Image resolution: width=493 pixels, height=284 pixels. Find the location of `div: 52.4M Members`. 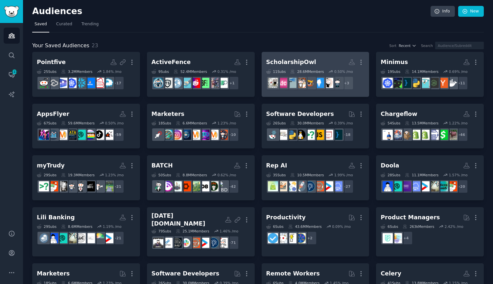

div: 52.4M Members is located at coordinates (190, 72).